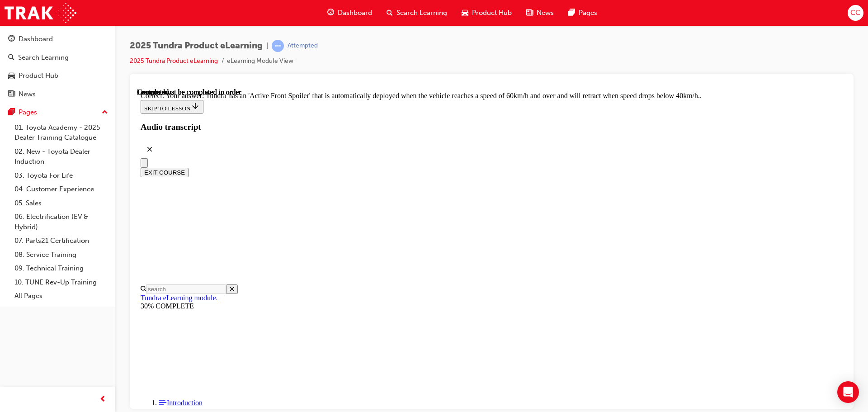 The width and height of the screenshot is (868, 412). I want to click on img: Trak, so click(40, 13).